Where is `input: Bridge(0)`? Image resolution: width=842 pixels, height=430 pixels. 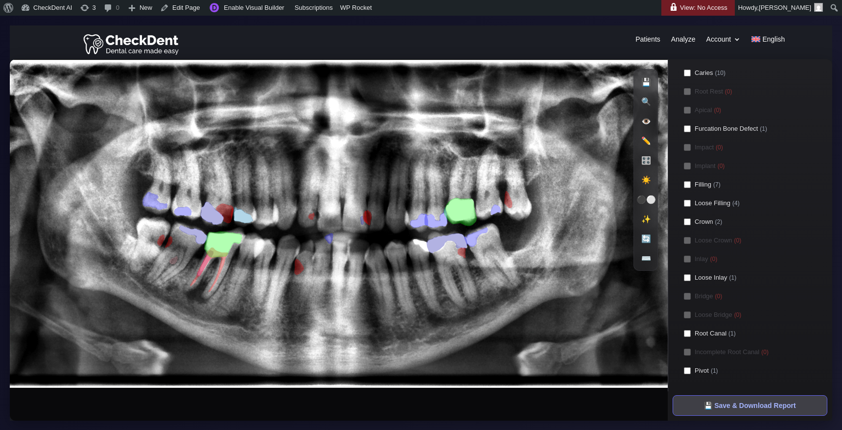 input: Bridge(0) is located at coordinates (687, 296).